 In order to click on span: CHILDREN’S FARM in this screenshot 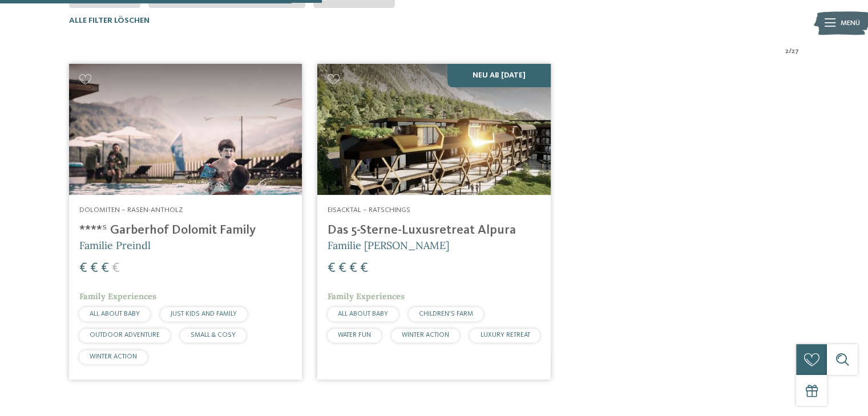, I will do `click(445, 314)`.